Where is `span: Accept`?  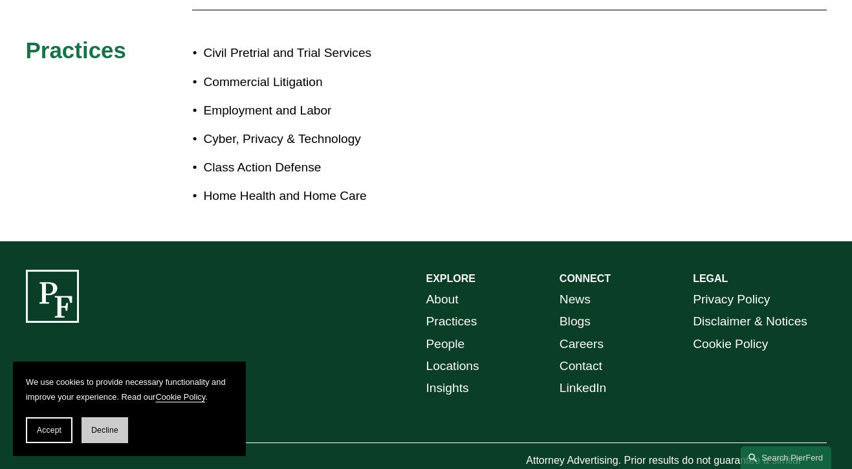
span: Accept is located at coordinates (49, 430).